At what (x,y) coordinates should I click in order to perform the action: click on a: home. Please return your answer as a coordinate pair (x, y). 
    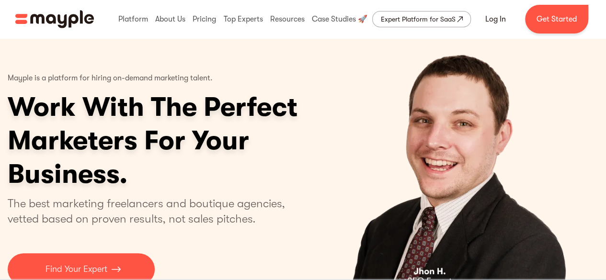
    Looking at the image, I should click on (55, 19).